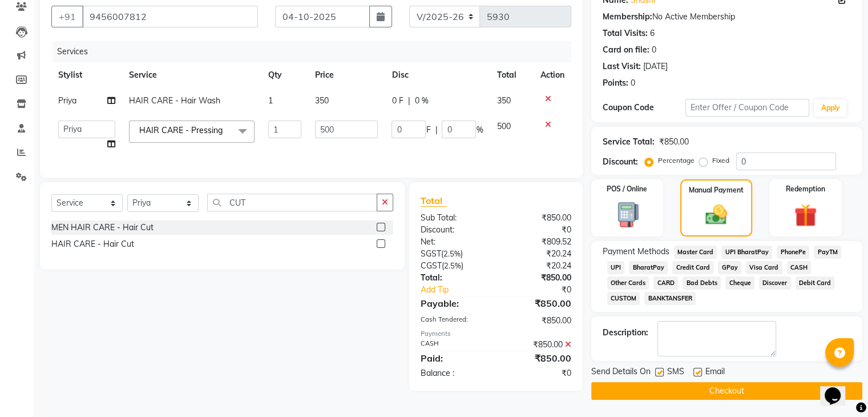 This screenshot has height=417, width=868. Describe the element at coordinates (454, 278) in the screenshot. I see `div: Total:` at that location.